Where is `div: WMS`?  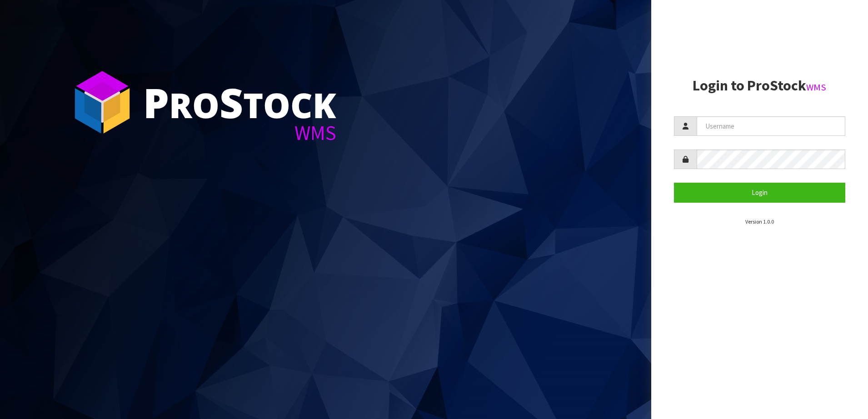 div: WMS is located at coordinates (239, 133).